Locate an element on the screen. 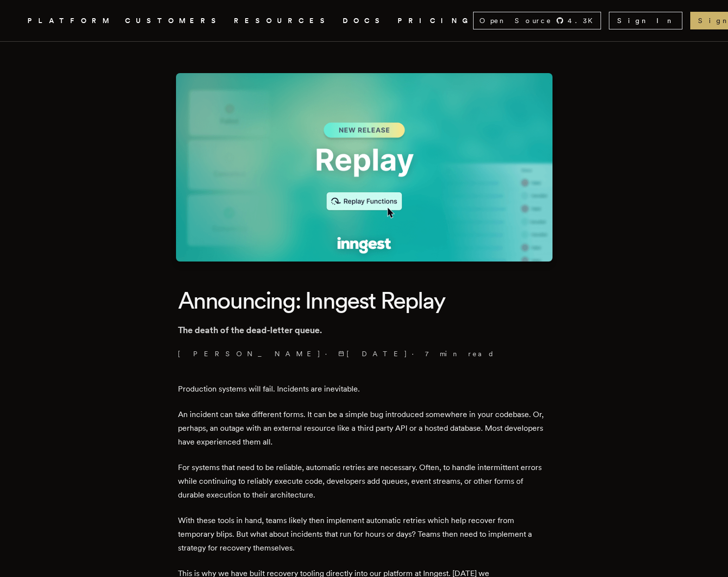 The height and width of the screenshot is (577, 728). p: With these tools in hand, teams likely then implement automatic retries which help recover from t... is located at coordinates (364, 534).